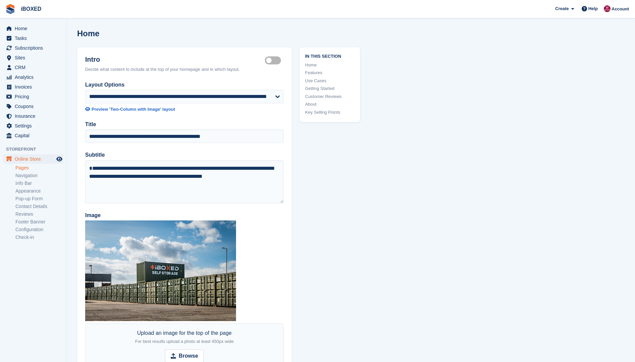 This screenshot has width=635, height=362. I want to click on label: Hero section active, so click(274, 60).